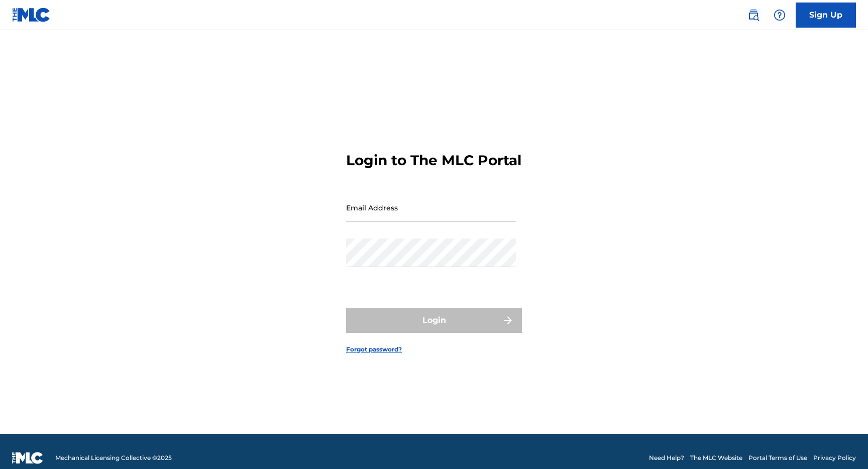 This screenshot has width=868, height=469. Describe the element at coordinates (27, 458) in the screenshot. I see `img: logo` at that location.